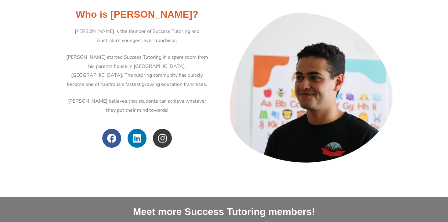 The width and height of the screenshot is (448, 222). I want to click on h2: Meet more Success Tutoring members!, so click(224, 212).